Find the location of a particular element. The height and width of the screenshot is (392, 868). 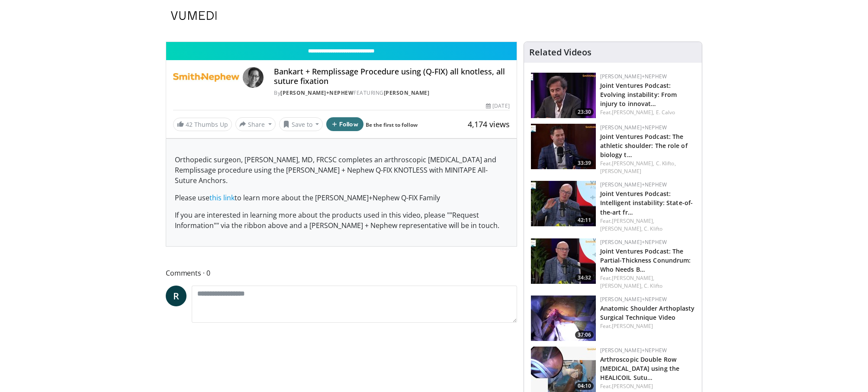

a: E. Calvo is located at coordinates (666, 112).